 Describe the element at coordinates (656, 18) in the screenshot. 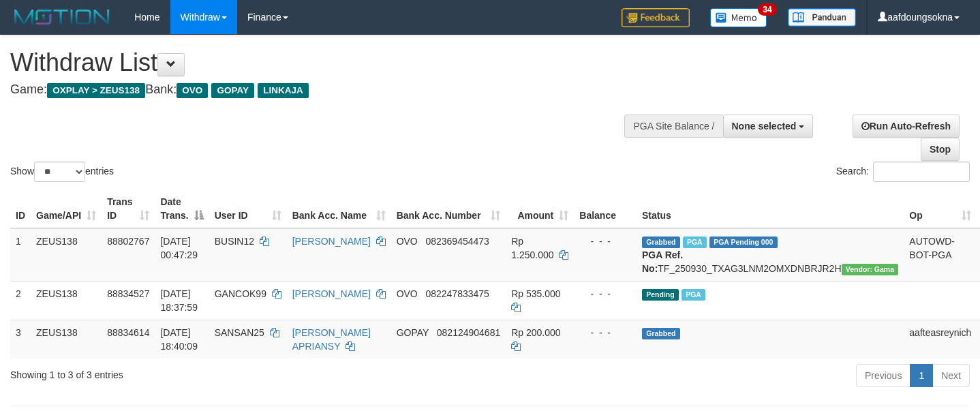

I see `img: Feedback.jpg` at that location.